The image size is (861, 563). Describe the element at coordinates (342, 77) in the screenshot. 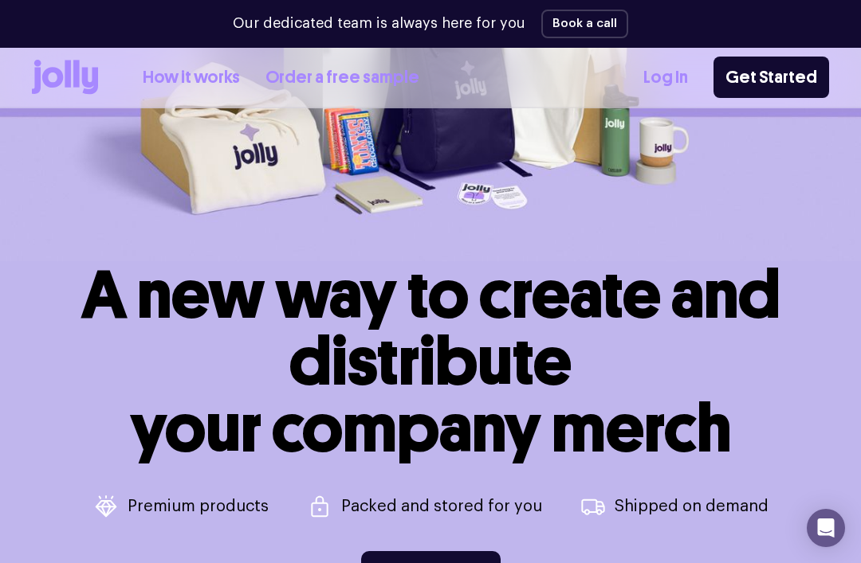

I see `a: Order a free sample` at that location.